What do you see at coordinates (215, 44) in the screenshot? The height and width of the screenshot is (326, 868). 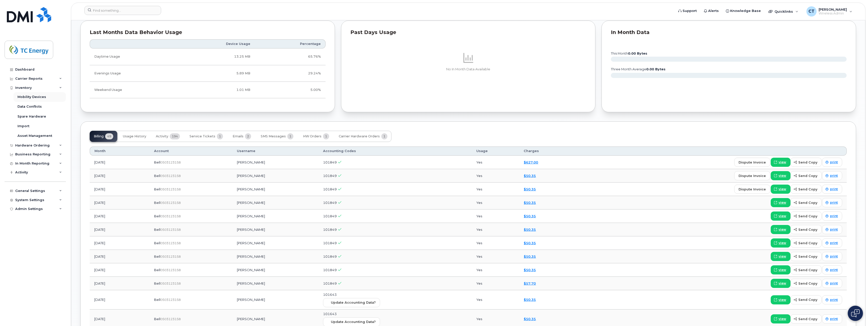 I see `th: Device Usage` at bounding box center [215, 44].